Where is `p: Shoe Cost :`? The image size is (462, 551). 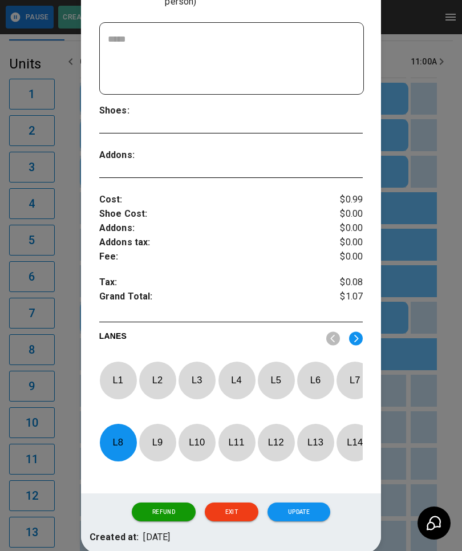 p: Shoe Cost : is located at coordinates (209, 214).